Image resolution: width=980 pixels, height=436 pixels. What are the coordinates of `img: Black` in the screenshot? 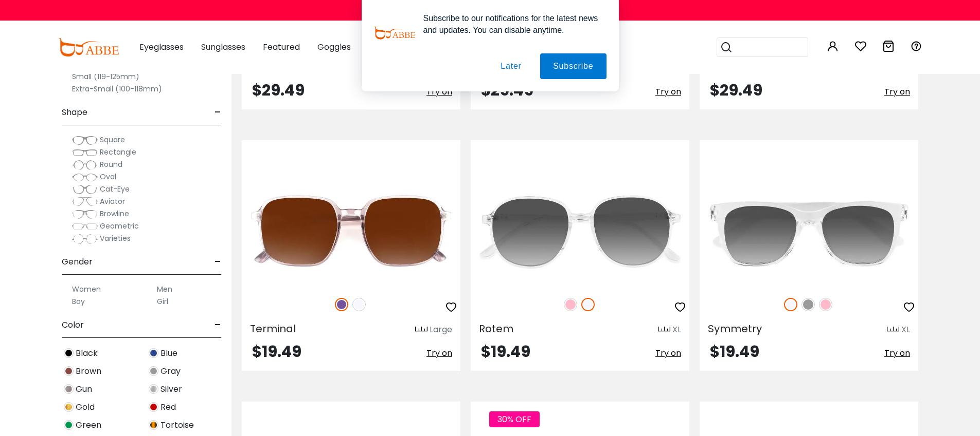 It's located at (69, 353).